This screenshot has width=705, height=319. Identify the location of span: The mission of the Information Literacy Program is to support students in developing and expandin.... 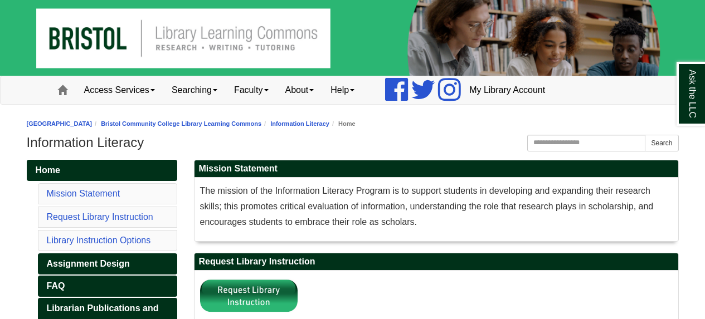
(427, 206).